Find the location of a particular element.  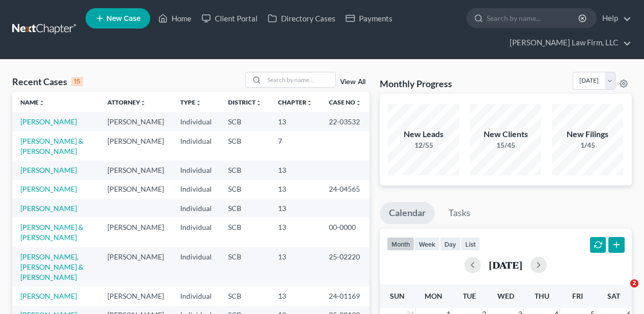

div: New Clients is located at coordinates (506, 134).